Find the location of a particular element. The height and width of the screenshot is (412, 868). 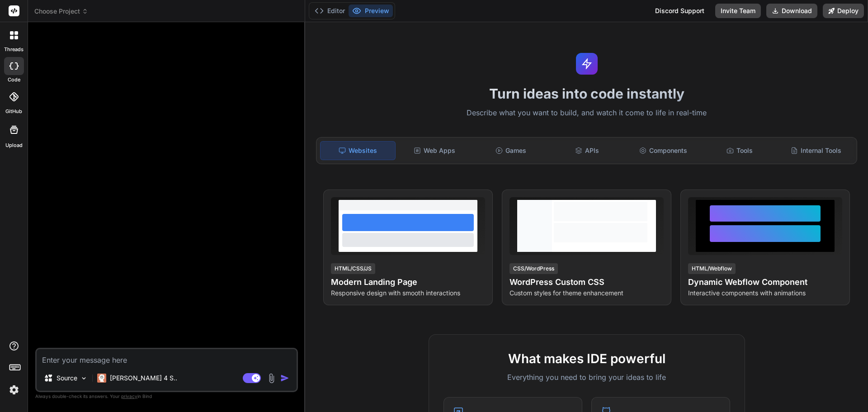

p: Describe what you want to build, and watch it come to life in real-time is located at coordinates (586, 113).